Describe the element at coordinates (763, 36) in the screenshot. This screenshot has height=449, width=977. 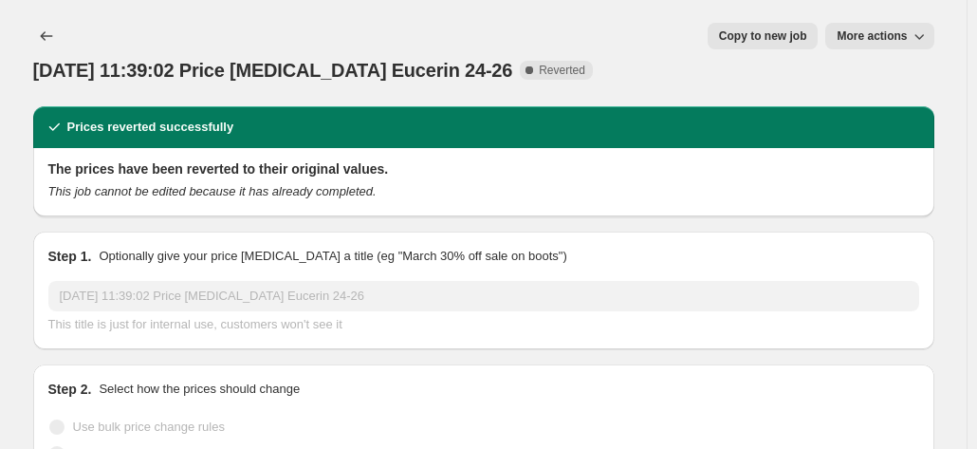
I see `span: Copy to new job` at that location.